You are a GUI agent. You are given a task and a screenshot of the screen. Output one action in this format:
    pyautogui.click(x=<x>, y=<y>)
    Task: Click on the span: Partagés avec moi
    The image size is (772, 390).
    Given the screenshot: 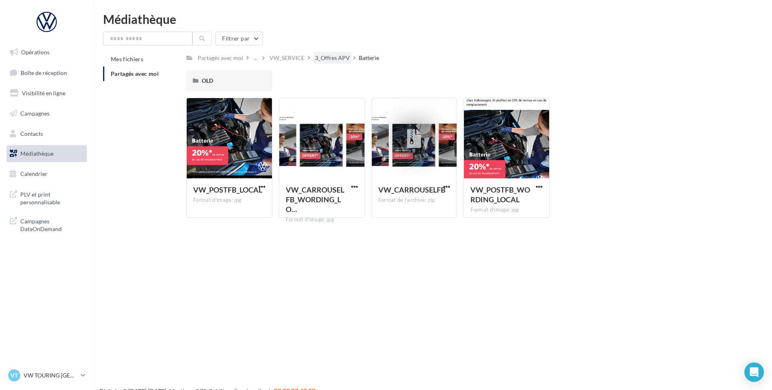 What is the action you would take?
    pyautogui.click(x=135, y=73)
    